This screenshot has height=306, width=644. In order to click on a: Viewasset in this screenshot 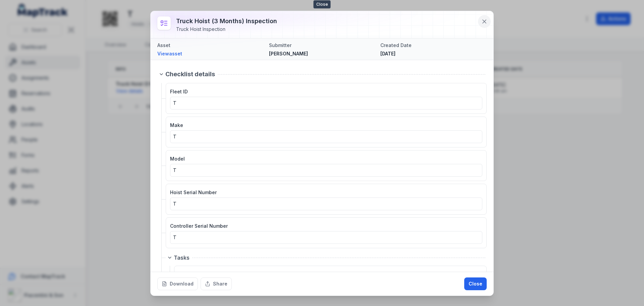, I will do `click(210, 54)`.